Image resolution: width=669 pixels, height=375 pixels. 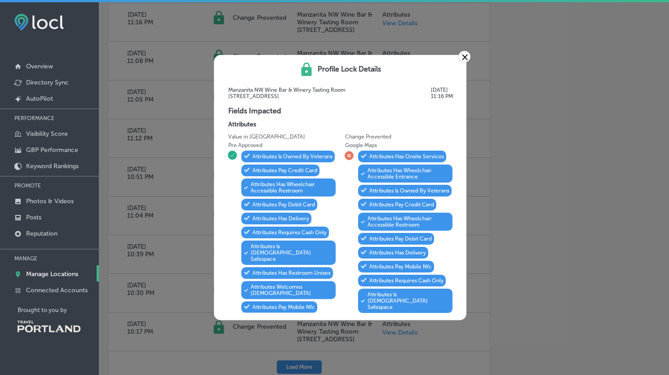 What do you see at coordinates (47, 134) in the screenshot?
I see `p: Visibility Score` at bounding box center [47, 134].